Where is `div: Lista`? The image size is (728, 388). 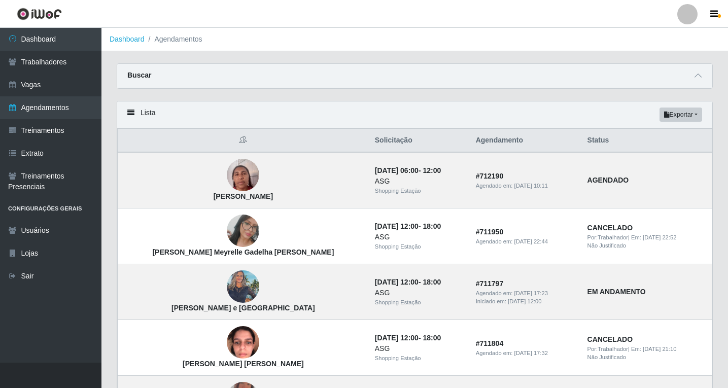 div: Lista is located at coordinates (414, 115).